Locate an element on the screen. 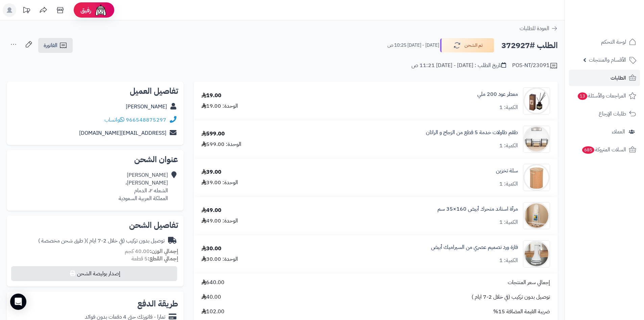 The image size is (644, 320). a: معطر عود 200 ملي is located at coordinates (498, 94).